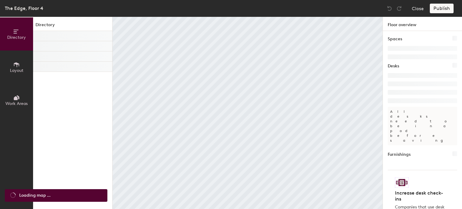 The image size is (462, 209). Describe the element at coordinates (399, 8) in the screenshot. I see `img: Redo` at that location.